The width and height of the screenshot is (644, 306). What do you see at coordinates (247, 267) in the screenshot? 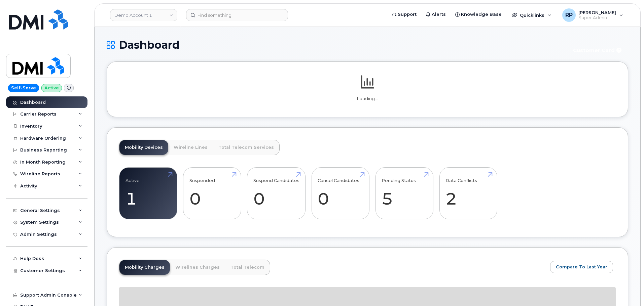
I see `a: Total Telecom` at bounding box center [247, 267].